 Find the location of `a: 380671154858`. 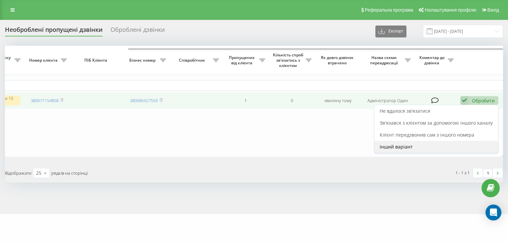

a: 380671154858 is located at coordinates (45, 100).